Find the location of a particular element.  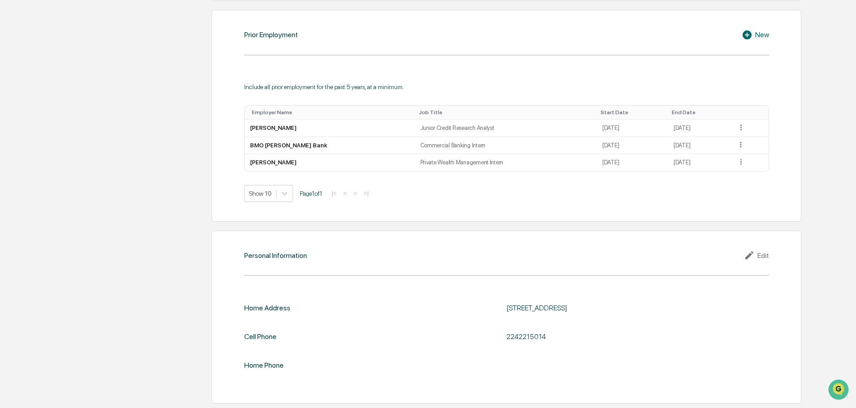

div: 2242215014 is located at coordinates (618, 336).